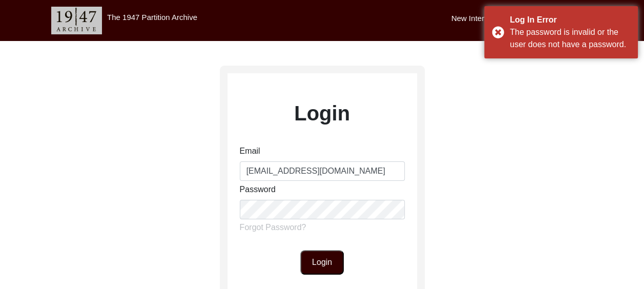  I want to click on button: Login, so click(322, 262).